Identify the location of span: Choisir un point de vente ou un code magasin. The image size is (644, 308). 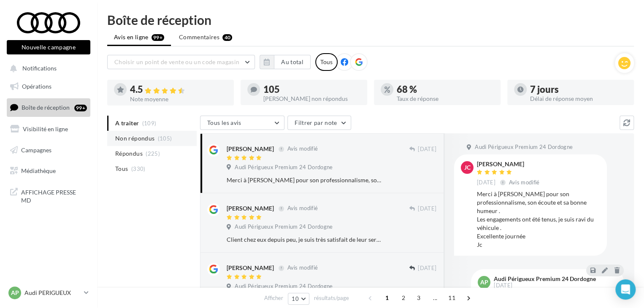
(177, 62).